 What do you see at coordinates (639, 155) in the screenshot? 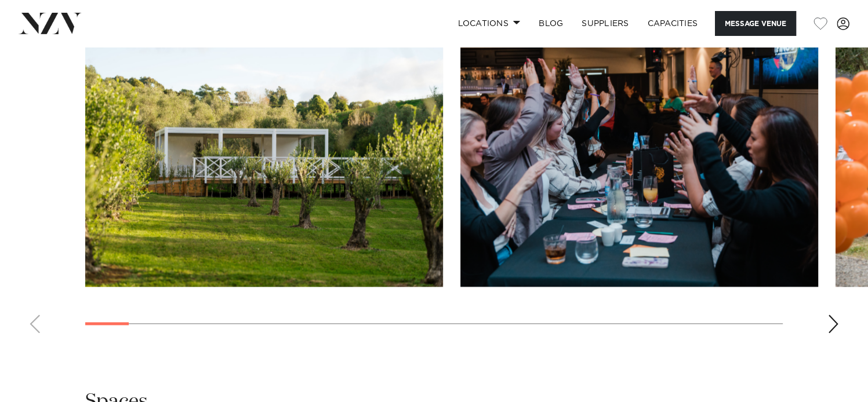
I see `swiper-slide: 2 / 30` at bounding box center [639, 155].